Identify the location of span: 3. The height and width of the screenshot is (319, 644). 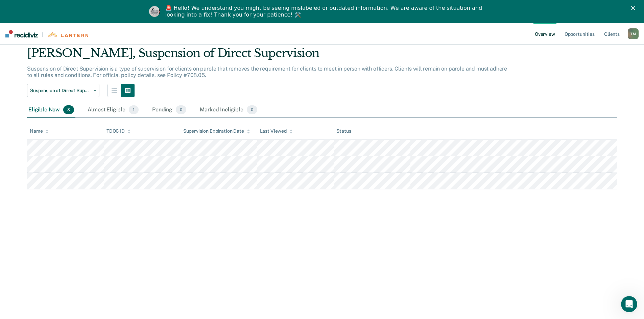
(69, 110).